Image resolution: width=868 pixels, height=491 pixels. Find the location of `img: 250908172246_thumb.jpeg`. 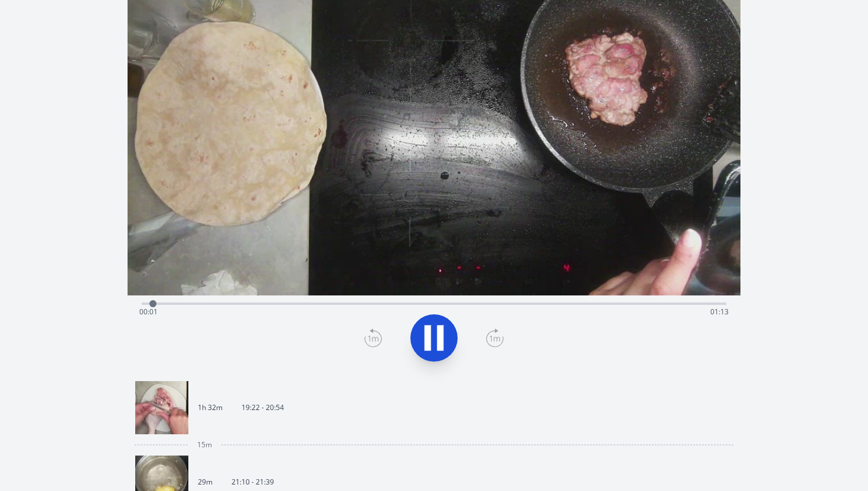

img: 250908172246_thumb.jpeg is located at coordinates (162, 407).